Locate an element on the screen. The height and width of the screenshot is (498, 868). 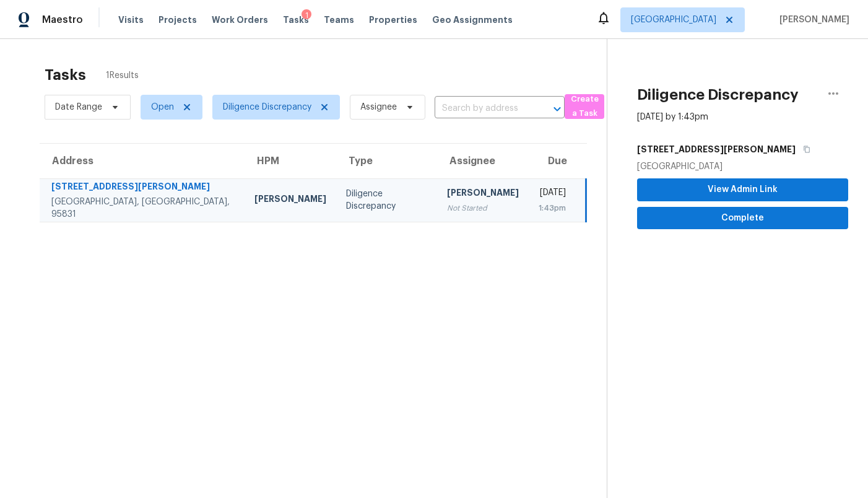
button: Create a Task is located at coordinates (584, 106).